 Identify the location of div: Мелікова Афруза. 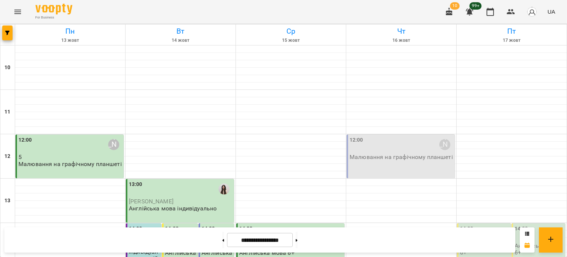
(224, 189).